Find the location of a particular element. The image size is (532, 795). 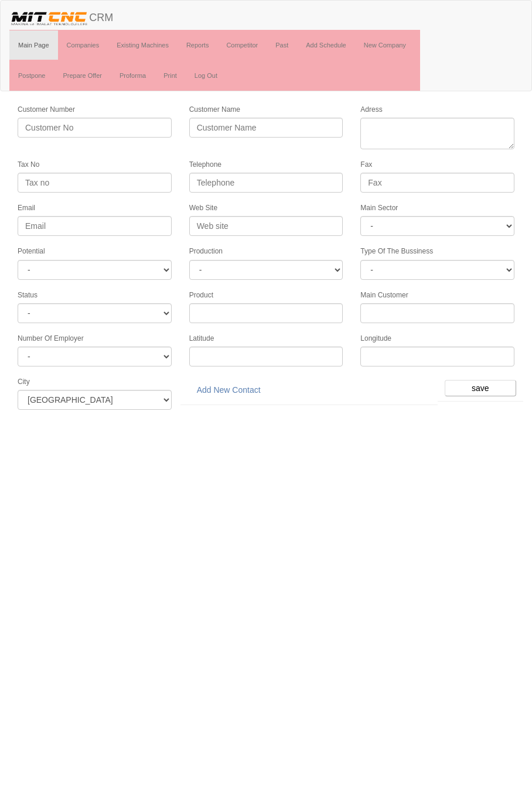

a: Log Out is located at coordinates (206, 76).